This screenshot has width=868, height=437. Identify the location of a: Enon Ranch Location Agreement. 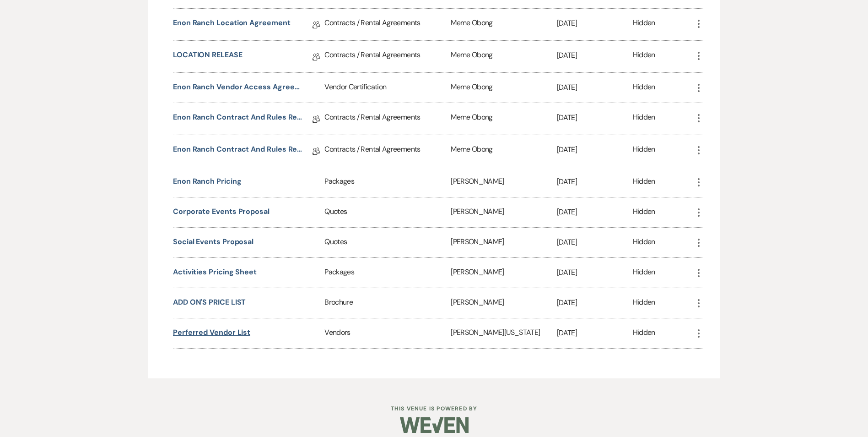
(232, 24).